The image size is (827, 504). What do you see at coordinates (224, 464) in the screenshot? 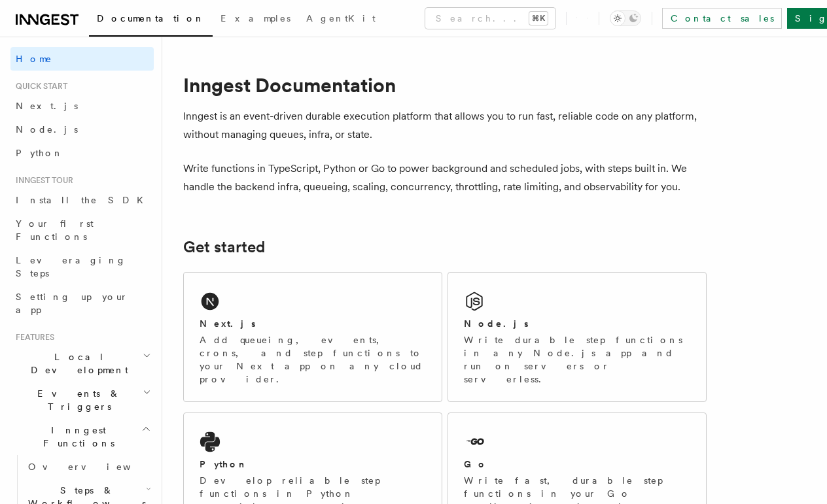
I see `h2: Python` at bounding box center [224, 464].